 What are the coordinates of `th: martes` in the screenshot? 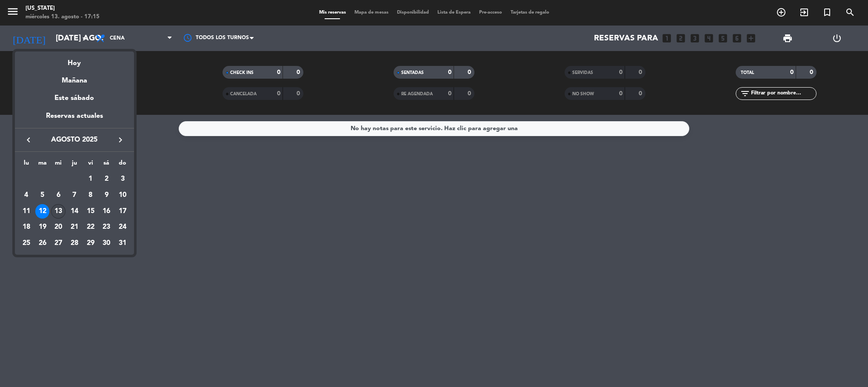 It's located at (43, 165).